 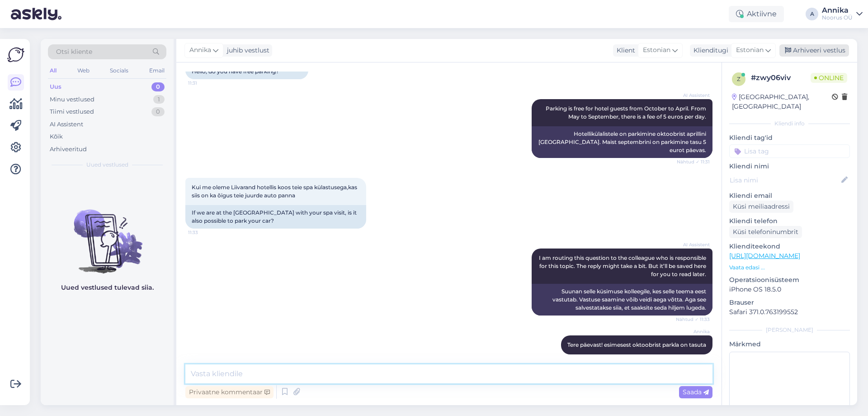 What do you see at coordinates (74, 52) in the screenshot?
I see `span: Otsi kliente` at bounding box center [74, 52].